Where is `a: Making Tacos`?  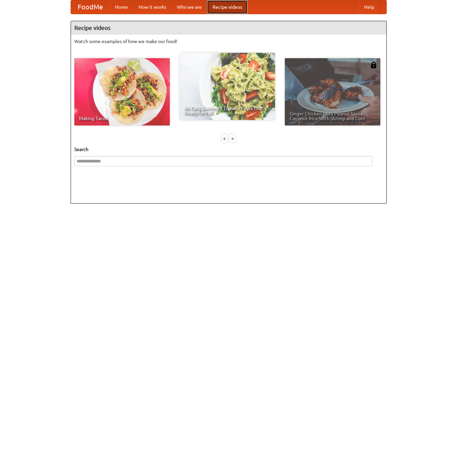
a: Making Tacos is located at coordinates (122, 92).